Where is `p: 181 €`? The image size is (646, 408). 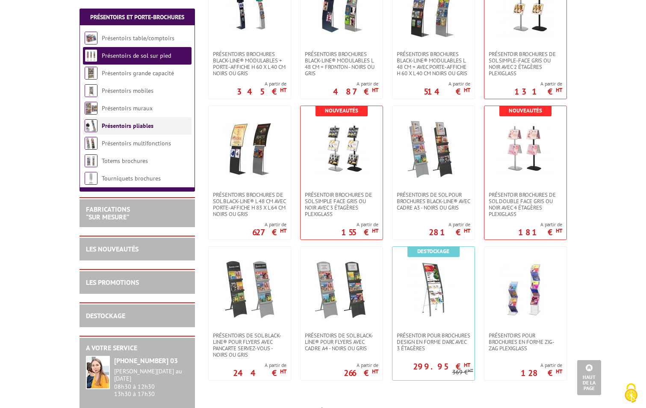 p: 181 € is located at coordinates (540, 232).